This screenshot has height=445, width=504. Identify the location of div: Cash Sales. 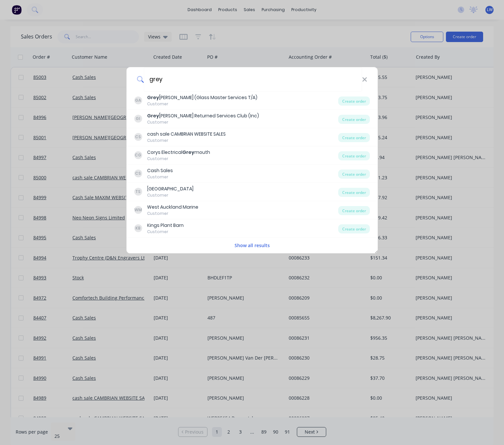
(160, 171).